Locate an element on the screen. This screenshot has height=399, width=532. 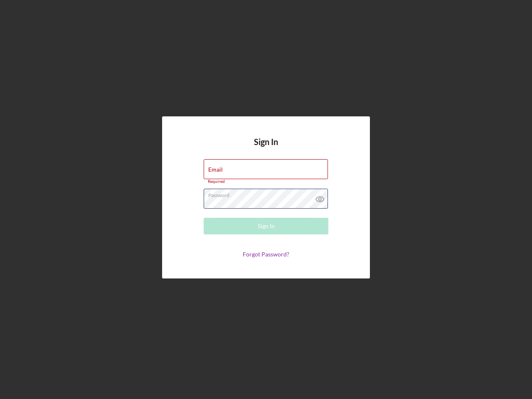
label: Email is located at coordinates (215, 170).